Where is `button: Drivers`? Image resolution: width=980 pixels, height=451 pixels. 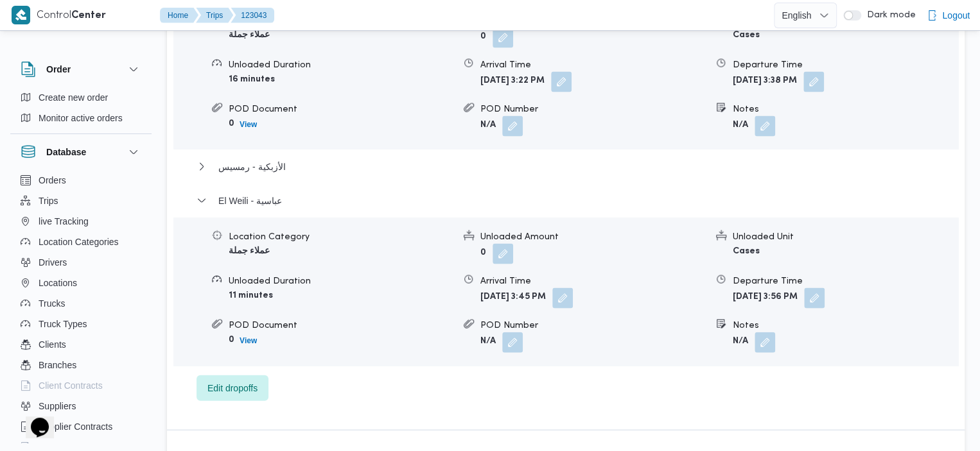 button: Drivers is located at coordinates (81, 263).